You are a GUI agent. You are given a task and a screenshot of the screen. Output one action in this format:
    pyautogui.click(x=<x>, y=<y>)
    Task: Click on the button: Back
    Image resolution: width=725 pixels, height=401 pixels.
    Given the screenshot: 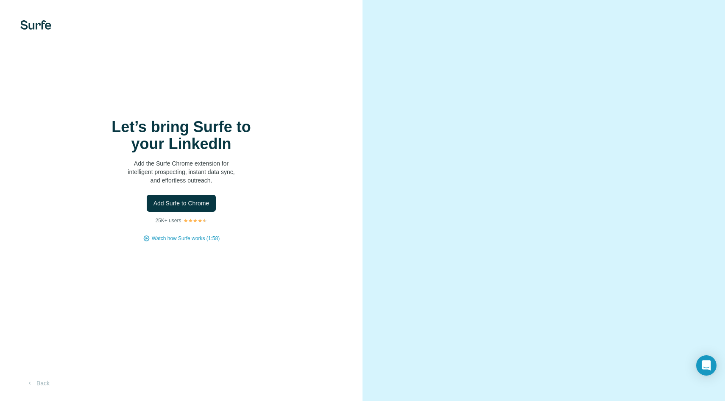 What is the action you would take?
    pyautogui.click(x=38, y=384)
    